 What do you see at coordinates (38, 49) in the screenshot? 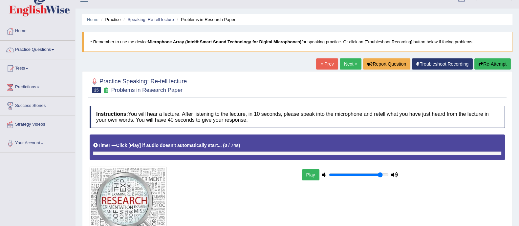
I see `a: Practice Questions` at bounding box center [38, 49].